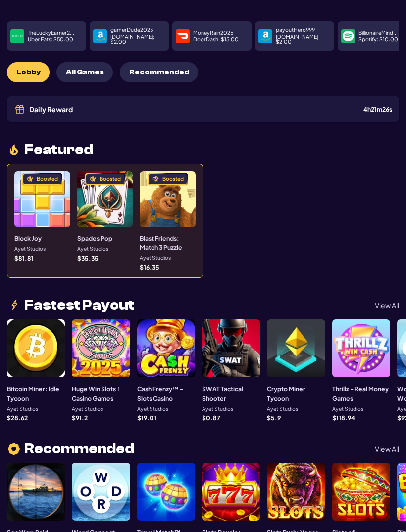  I want to click on h3: SWAT Tactical Shooter, so click(231, 394).